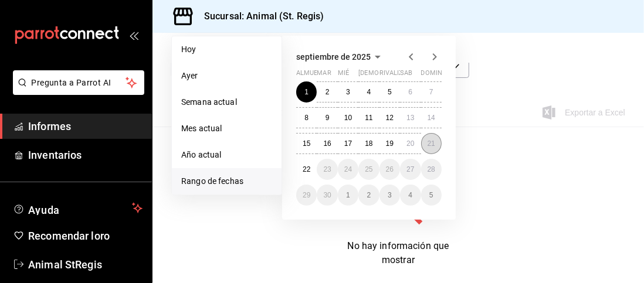 This screenshot has height=283, width=644. What do you see at coordinates (348, 92) in the screenshot?
I see `abbr: 3 de septiembre de 2025` at bounding box center [348, 92].